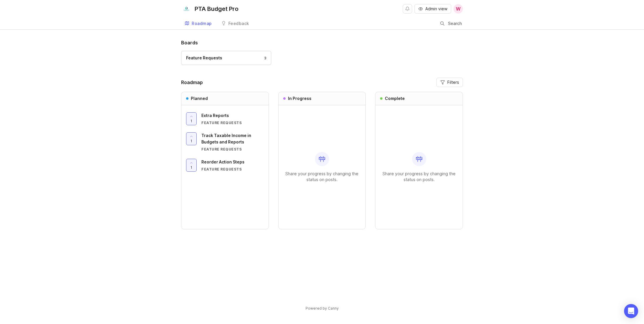 The width and height of the screenshot is (644, 324). I want to click on a: Admin view, so click(433, 9).